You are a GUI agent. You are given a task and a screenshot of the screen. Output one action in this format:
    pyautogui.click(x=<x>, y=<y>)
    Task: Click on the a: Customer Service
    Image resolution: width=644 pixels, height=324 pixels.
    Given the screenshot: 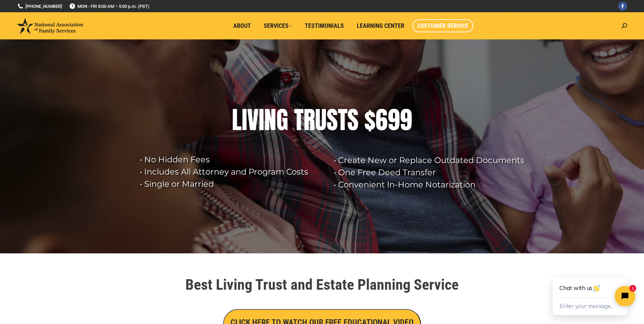 What is the action you would take?
    pyautogui.click(x=443, y=26)
    